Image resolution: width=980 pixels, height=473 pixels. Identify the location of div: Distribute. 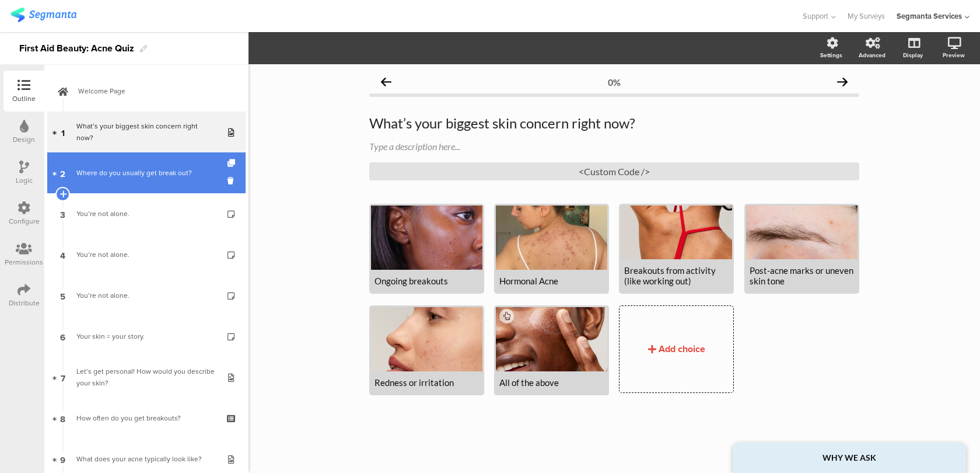
(24, 303).